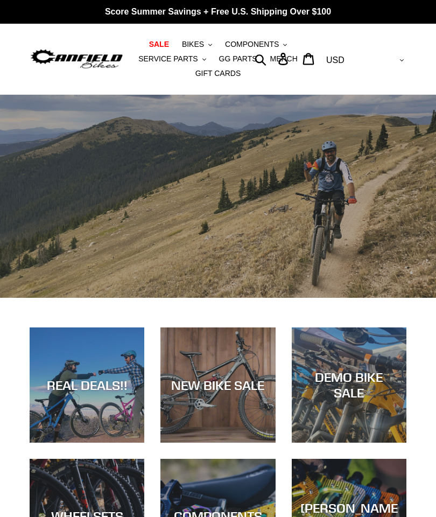  What do you see at coordinates (218, 73) in the screenshot?
I see `a: GIFT CARDS` at bounding box center [218, 73].